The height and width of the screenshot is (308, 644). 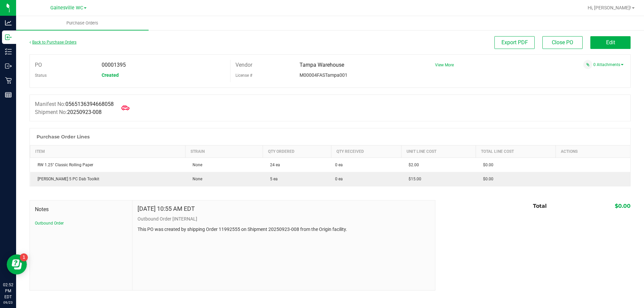 I want to click on a: Back to Purchase Orders, so click(x=53, y=42).